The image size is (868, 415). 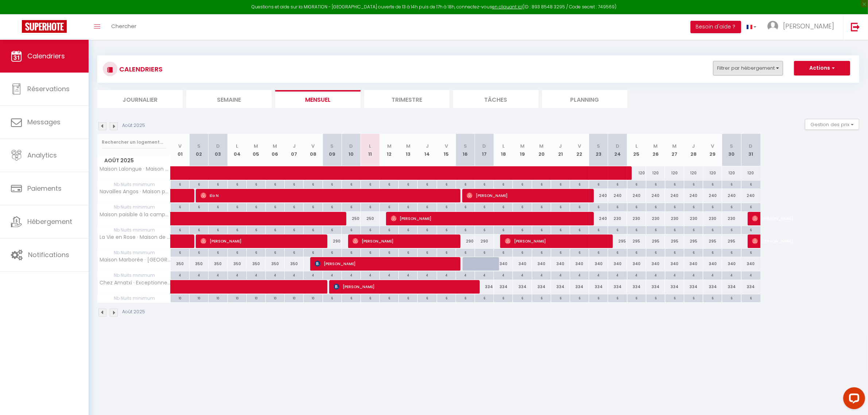 What do you see at coordinates (465, 150) in the screenshot?
I see `th: 16` at bounding box center [465, 150].